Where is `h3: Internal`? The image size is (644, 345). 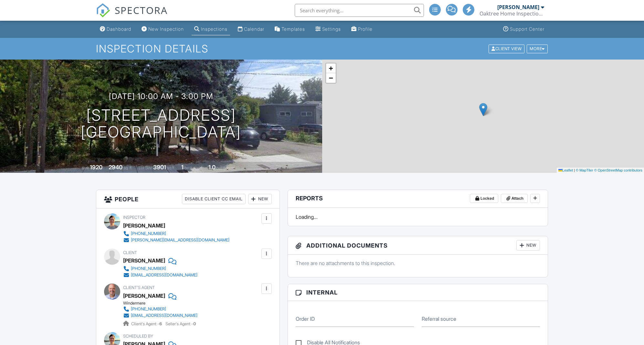
h3: Internal is located at coordinates (418, 292).